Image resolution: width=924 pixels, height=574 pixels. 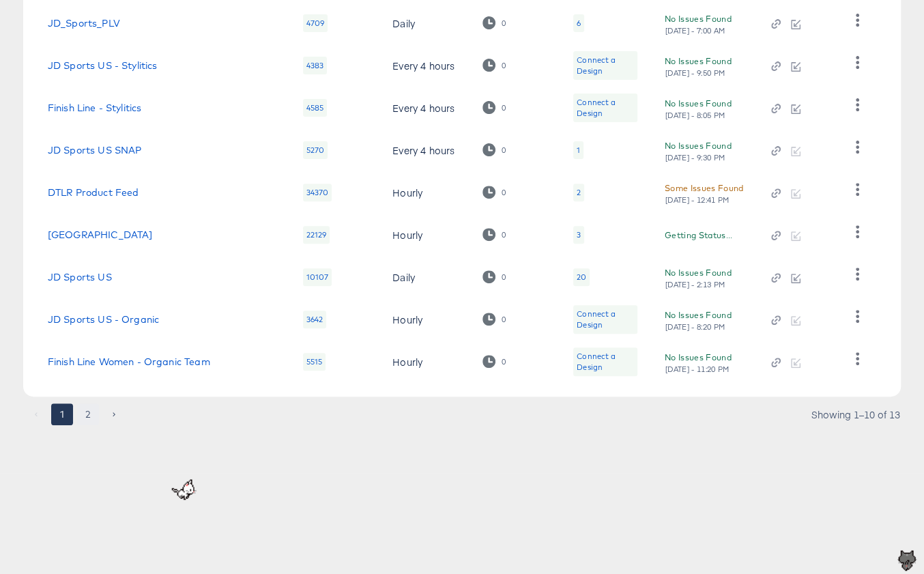 What do you see at coordinates (114, 414) in the screenshot?
I see `button: Go to next page` at bounding box center [114, 414].